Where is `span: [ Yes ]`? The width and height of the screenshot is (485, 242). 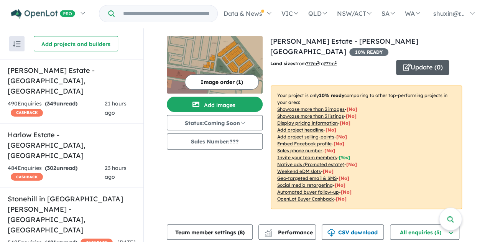 span: [ Yes ] is located at coordinates (344, 157).